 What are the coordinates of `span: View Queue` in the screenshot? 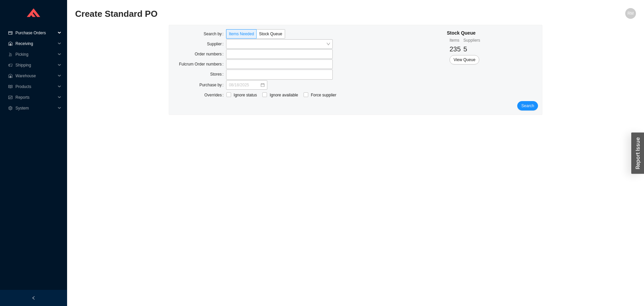 It's located at (464, 60).